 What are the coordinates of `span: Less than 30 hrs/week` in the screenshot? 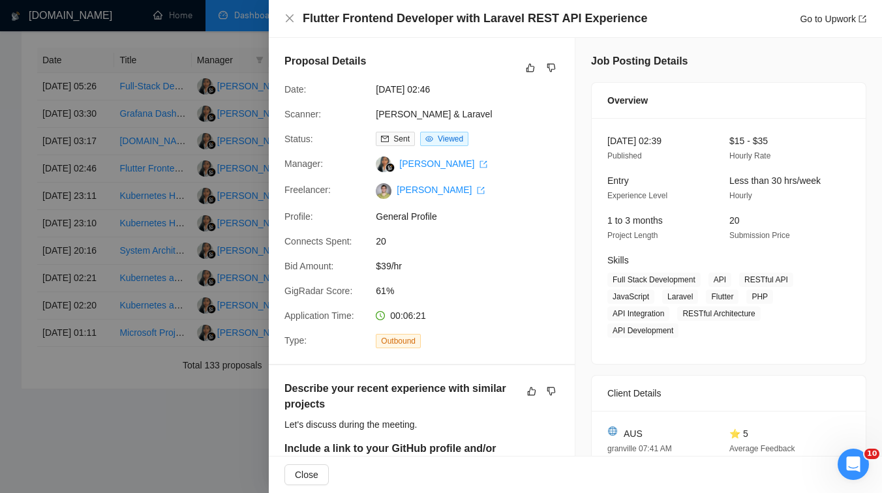 It's located at (775, 181).